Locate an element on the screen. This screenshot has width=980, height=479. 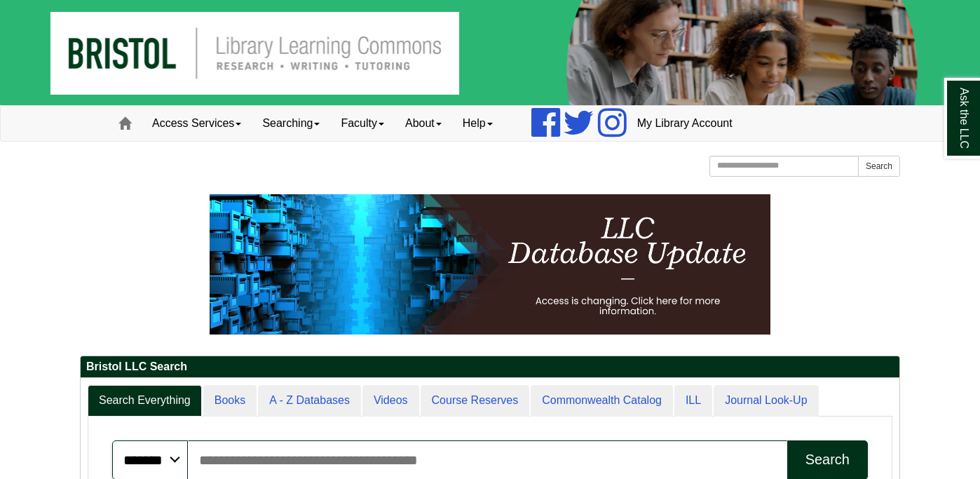
a: My Library Account is located at coordinates (685, 123).